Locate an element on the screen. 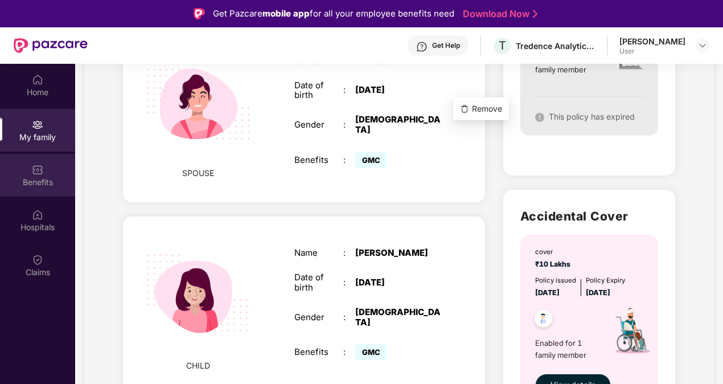 The image size is (723, 384). img: svg+xml;base64,PHN2ZyB4bWxucz0iaHR0cDovL3d3dy53My5vcmcvMjAwMC9zdmciIHdpZHRoPSI0OC45NDMiIGhlaWdodD... is located at coordinates (543, 320).